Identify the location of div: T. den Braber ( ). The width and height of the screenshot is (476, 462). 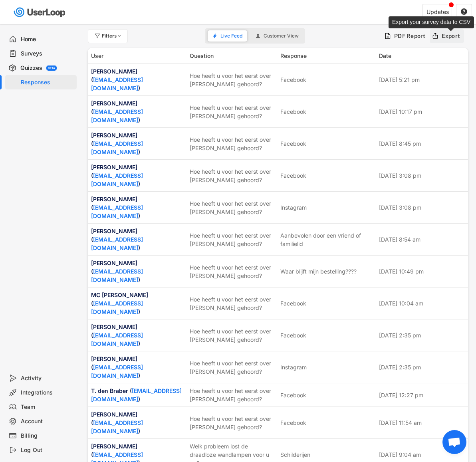
(138, 395).